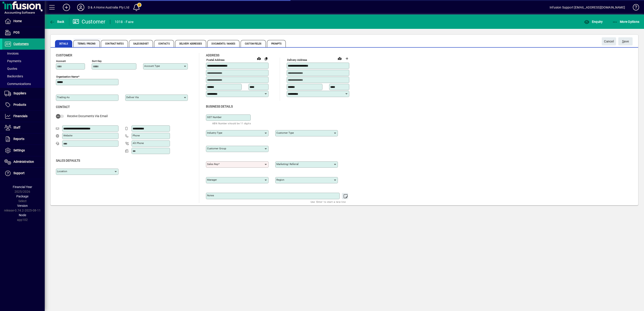 The image size is (644, 311). What do you see at coordinates (626, 41) in the screenshot?
I see `button: Save` at bounding box center [626, 41].